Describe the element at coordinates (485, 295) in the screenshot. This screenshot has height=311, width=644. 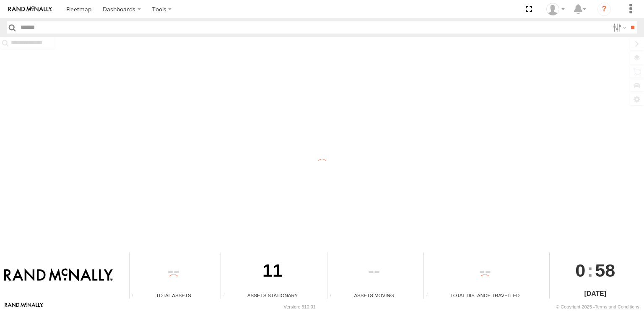
I see `div: Total Distance Travelled` at that location.